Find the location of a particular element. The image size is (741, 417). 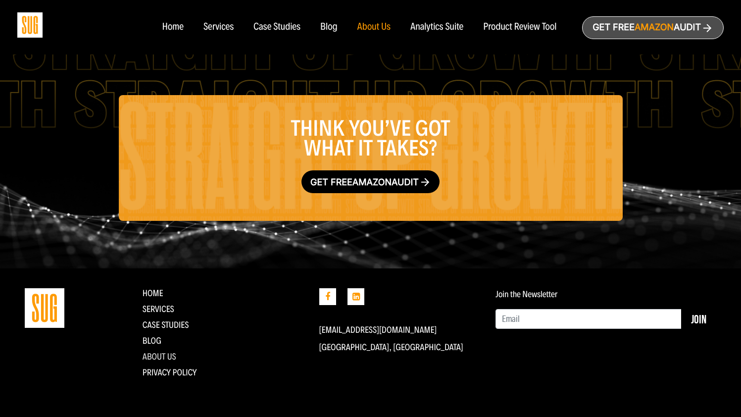

h3: Think you’ve got is located at coordinates (371, 139).